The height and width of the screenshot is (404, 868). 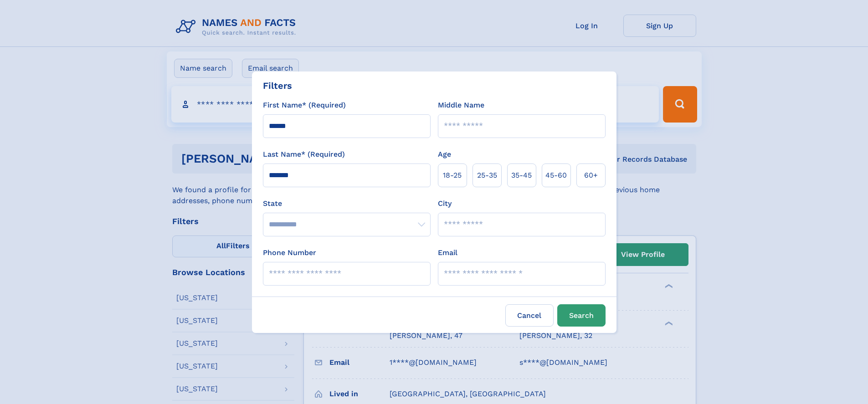 I want to click on button: Search, so click(x=581, y=315).